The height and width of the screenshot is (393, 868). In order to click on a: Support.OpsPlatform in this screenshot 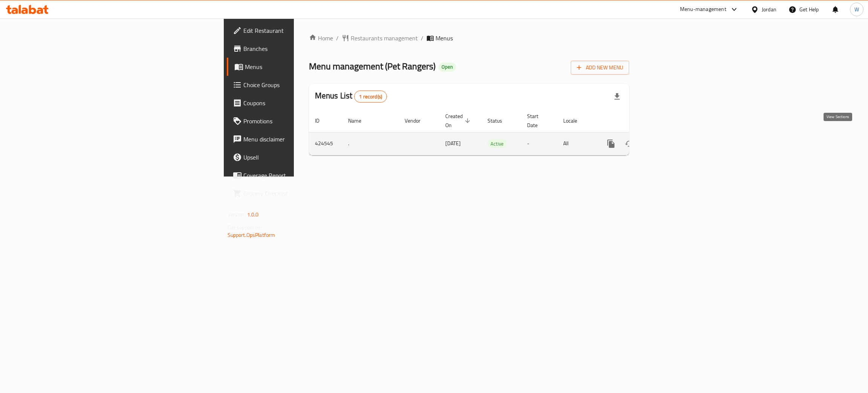, I will do `click(252, 235)`.